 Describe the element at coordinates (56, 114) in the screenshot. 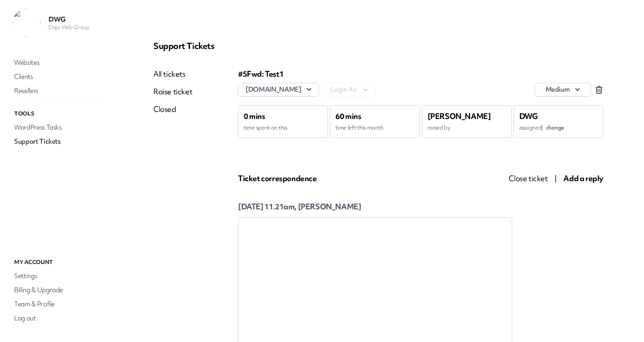

I see `p: Tools` at that location.